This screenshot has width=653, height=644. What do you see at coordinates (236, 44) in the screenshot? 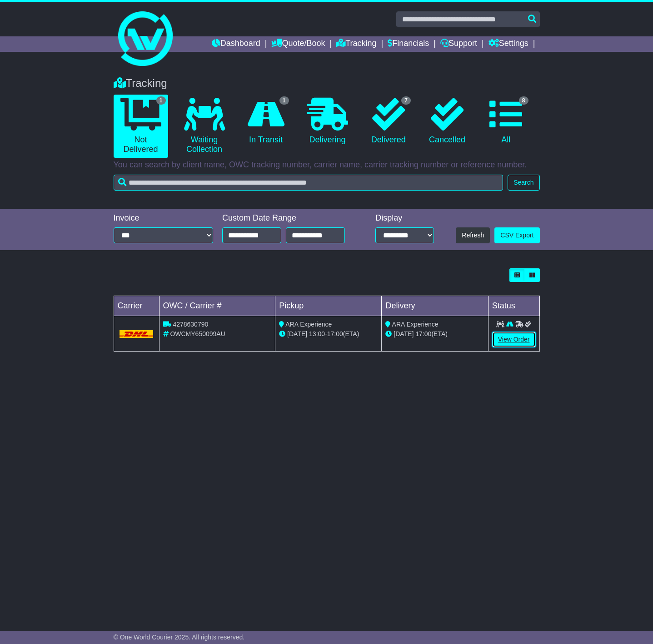
I see `a: Dashboard` at bounding box center [236, 44].